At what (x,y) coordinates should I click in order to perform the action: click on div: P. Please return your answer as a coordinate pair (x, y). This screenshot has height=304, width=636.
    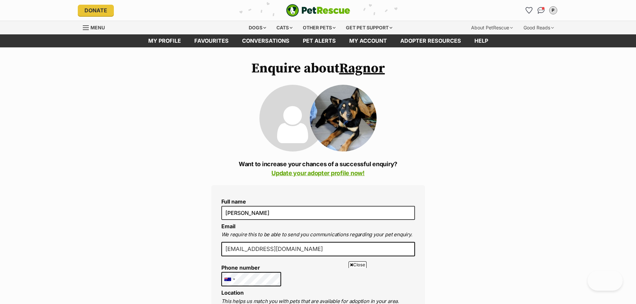
    Looking at the image, I should click on (553, 10).